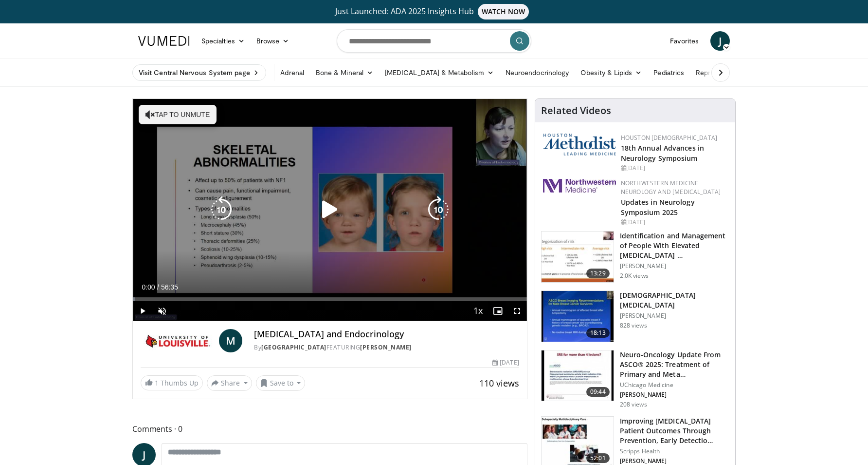  Describe the element at coordinates (598, 392) in the screenshot. I see `span: 09:44` at that location.